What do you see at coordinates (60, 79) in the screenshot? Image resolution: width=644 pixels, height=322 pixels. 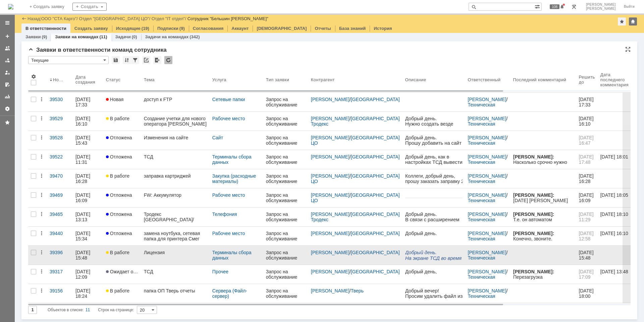 I see `th: Номер` at bounding box center [60, 79].